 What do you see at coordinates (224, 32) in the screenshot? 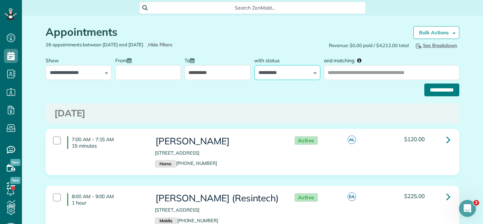
I see `h1: Appointments` at bounding box center [224, 32].